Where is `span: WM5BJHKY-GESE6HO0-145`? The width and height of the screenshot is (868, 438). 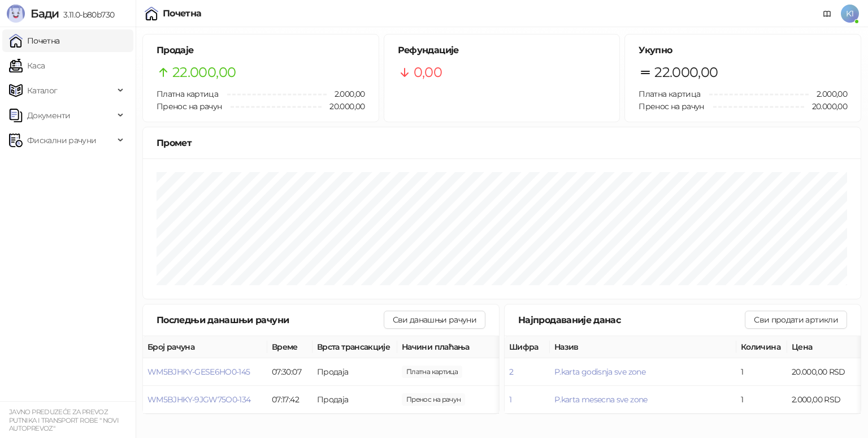
span: WM5BJHKY-GESE6HO0-145 is located at coordinates (199, 371).